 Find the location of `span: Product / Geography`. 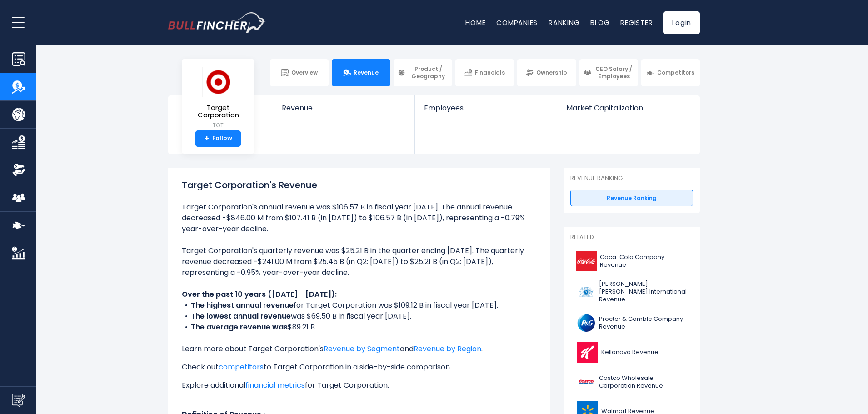

span: Product / Geography is located at coordinates (428, 72).